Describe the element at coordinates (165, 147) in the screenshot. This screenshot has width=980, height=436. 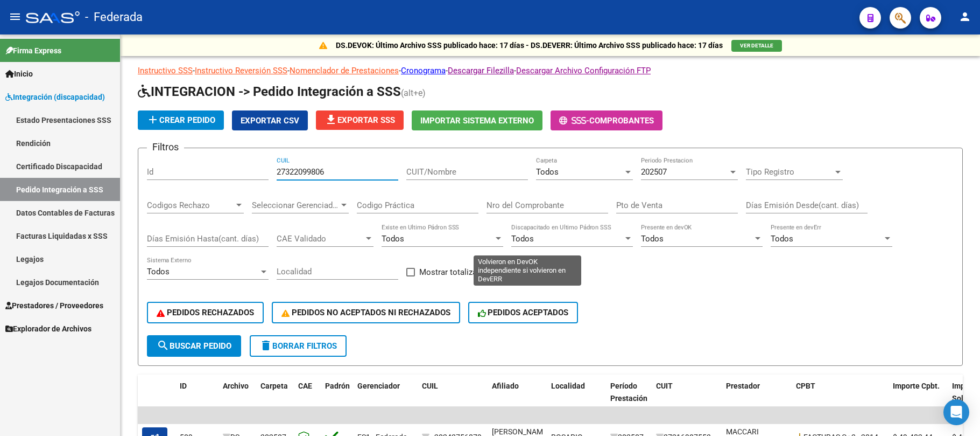
I see `h3: Filtros` at that location.